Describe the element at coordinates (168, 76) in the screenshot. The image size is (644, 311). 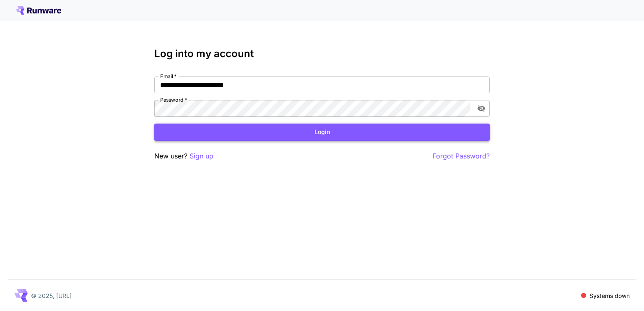
I see `label: Email` at that location.